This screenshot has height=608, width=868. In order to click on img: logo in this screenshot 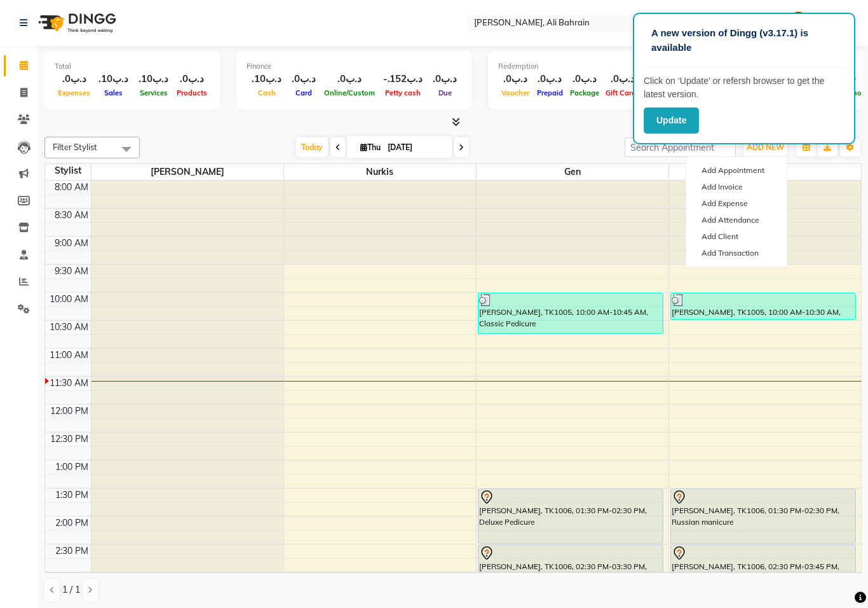, I will do `click(76, 23)`.